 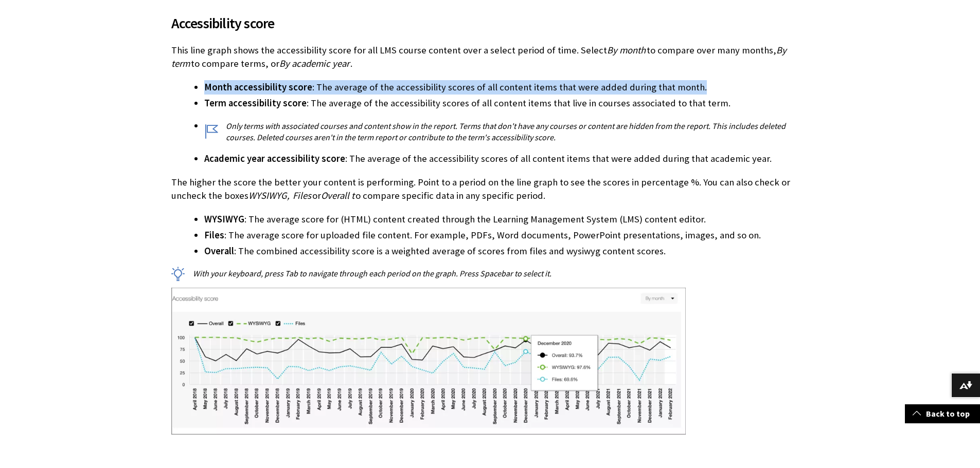 I want to click on span: Overall, so click(x=219, y=251).